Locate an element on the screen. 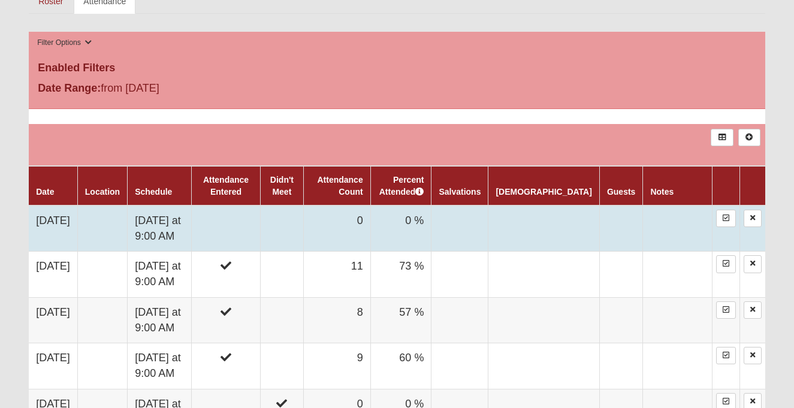  a: Attendance Entered is located at coordinates (226, 186).